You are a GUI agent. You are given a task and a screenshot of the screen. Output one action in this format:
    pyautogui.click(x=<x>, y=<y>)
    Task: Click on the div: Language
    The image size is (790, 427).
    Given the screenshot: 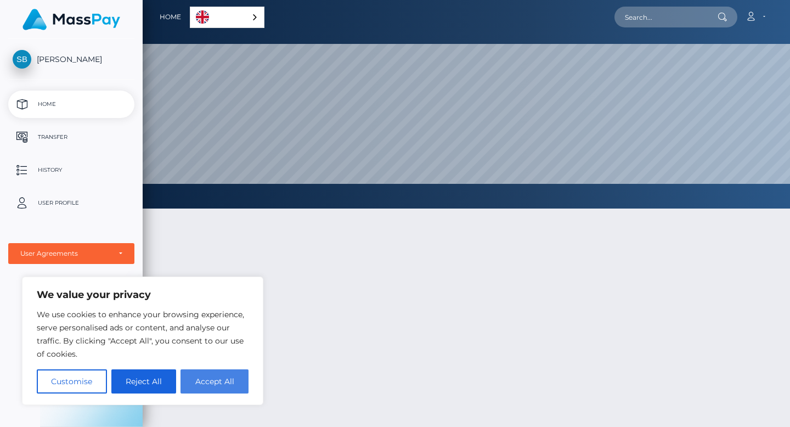 What is the action you would take?
    pyautogui.click(x=227, y=17)
    